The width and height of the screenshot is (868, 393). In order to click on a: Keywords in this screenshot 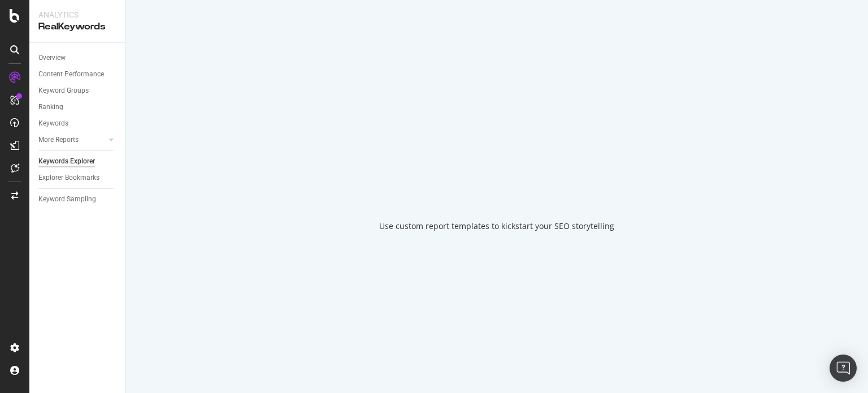, I will do `click(77, 123)`.